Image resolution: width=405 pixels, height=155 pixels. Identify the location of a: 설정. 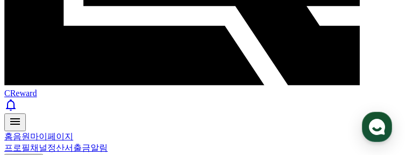
(173, 91).